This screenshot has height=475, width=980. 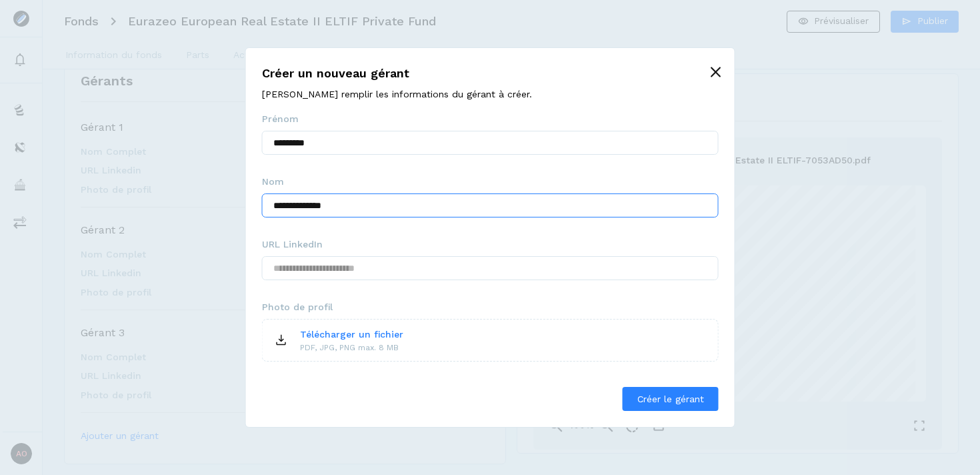 I want to click on p: Télécharger un fichier, so click(x=351, y=334).